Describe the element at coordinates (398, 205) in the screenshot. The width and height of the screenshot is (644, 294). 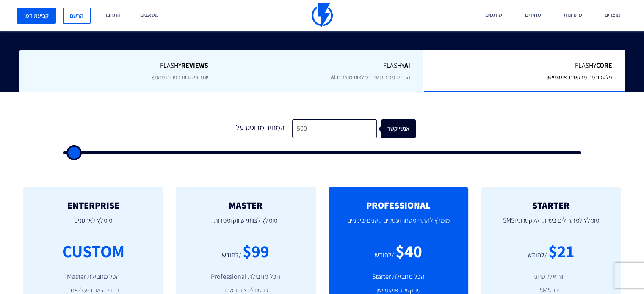
I see `h2: PROFESSIONAL` at that location.